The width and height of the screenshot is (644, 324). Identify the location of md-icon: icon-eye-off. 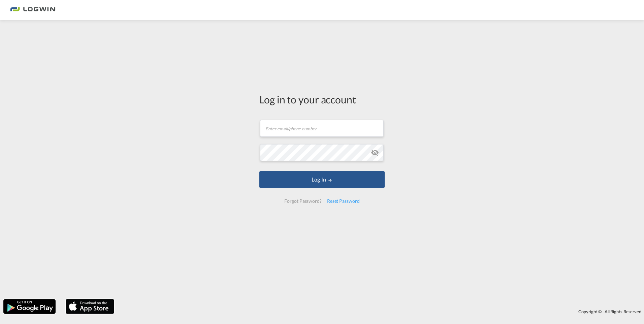
(375, 152).